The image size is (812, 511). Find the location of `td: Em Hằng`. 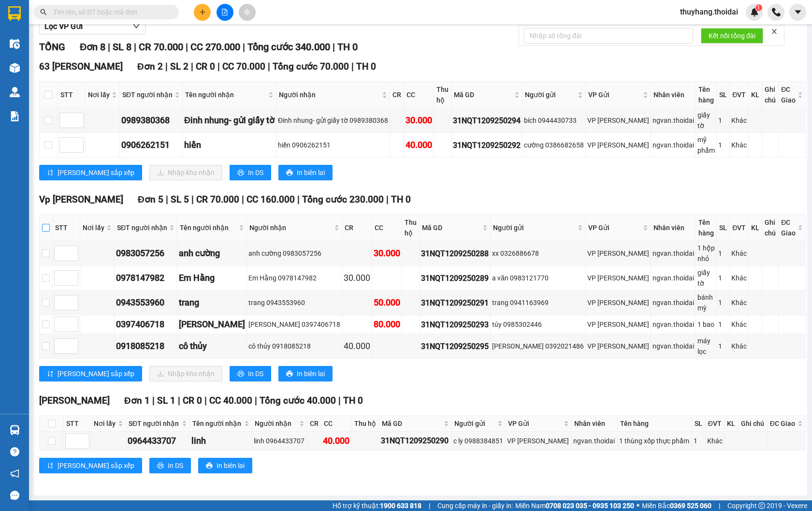

td: Em Hằng is located at coordinates (212, 278).